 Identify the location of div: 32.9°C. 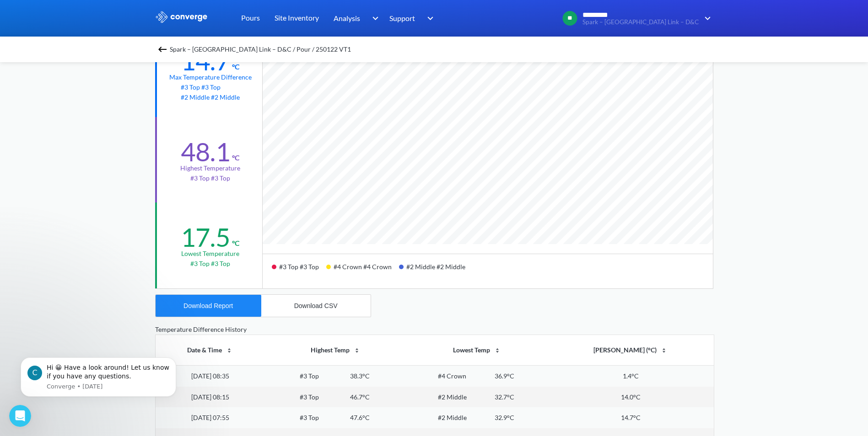
(504, 418).